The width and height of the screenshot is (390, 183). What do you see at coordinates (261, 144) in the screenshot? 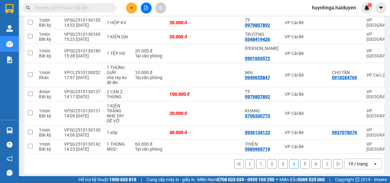
I see `div: THIỆN` at bounding box center [261, 144].